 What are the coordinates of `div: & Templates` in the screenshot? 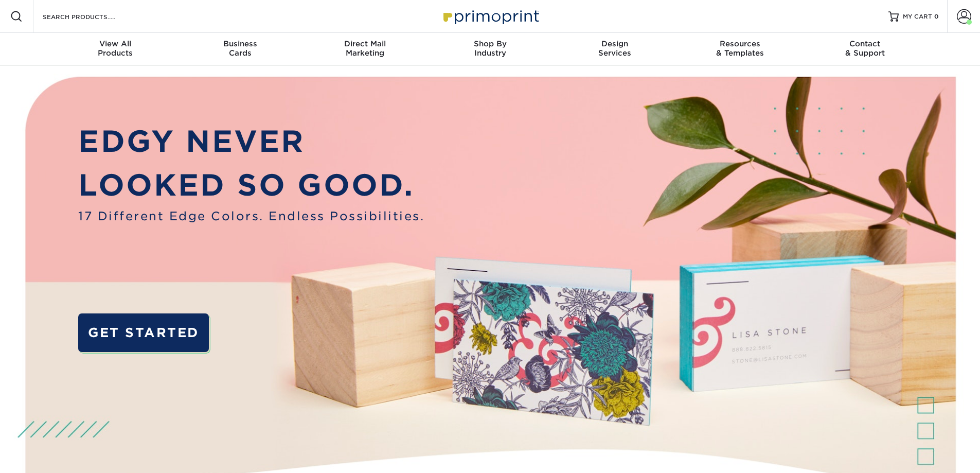 It's located at (740, 49).